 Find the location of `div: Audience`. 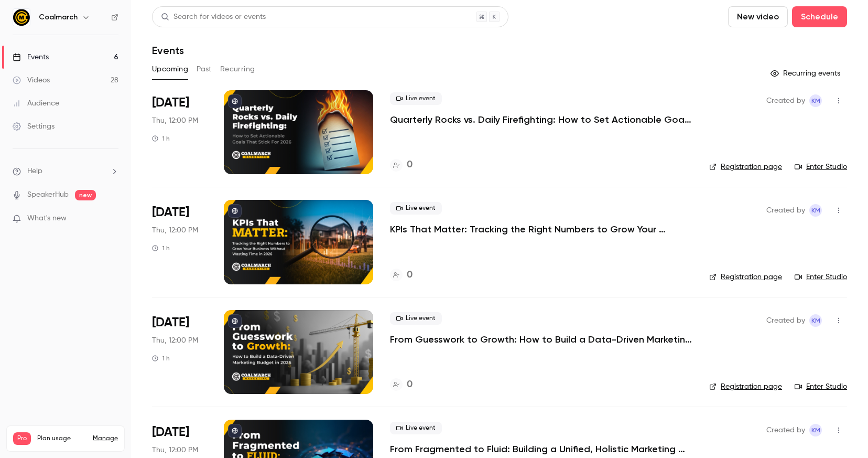

div: Audience is located at coordinates (35, 104).